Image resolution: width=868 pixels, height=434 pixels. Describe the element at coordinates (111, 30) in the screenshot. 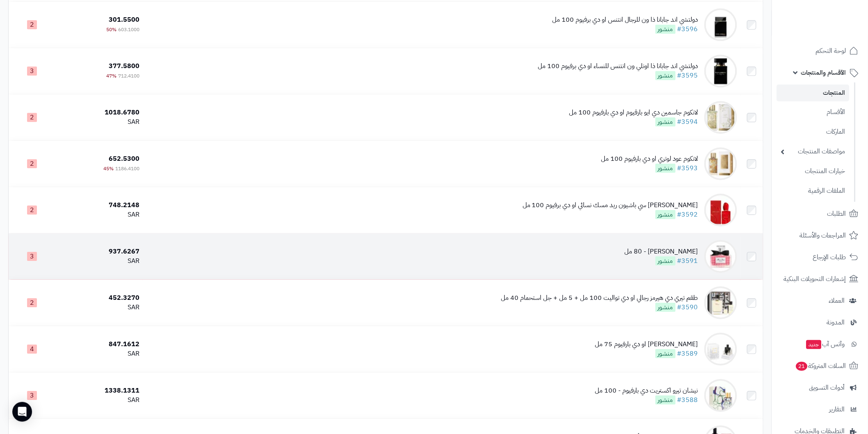

I see `span: 50%` at that location.